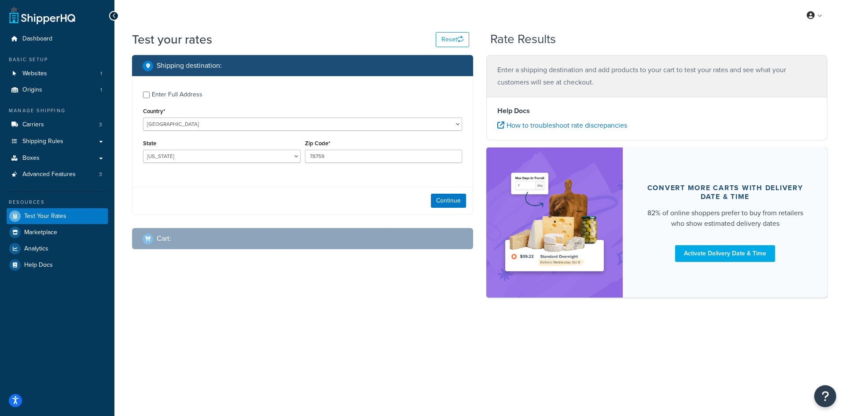  Describe the element at coordinates (57, 216) in the screenshot. I see `li: Test Your Rates` at that location.